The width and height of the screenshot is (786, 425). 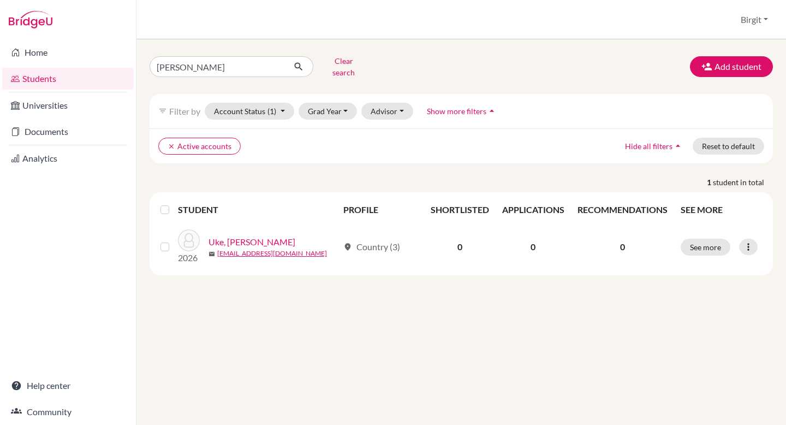 I want to click on a: Home, so click(x=68, y=52).